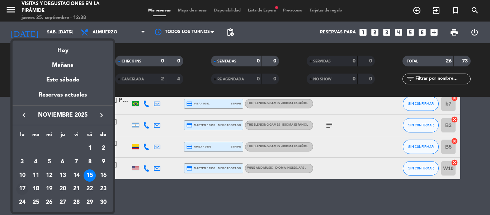 The height and width of the screenshot is (215, 490). What do you see at coordinates (103, 175) in the screenshot?
I see `td: 16 de noviembre de 2025` at bounding box center [103, 175].